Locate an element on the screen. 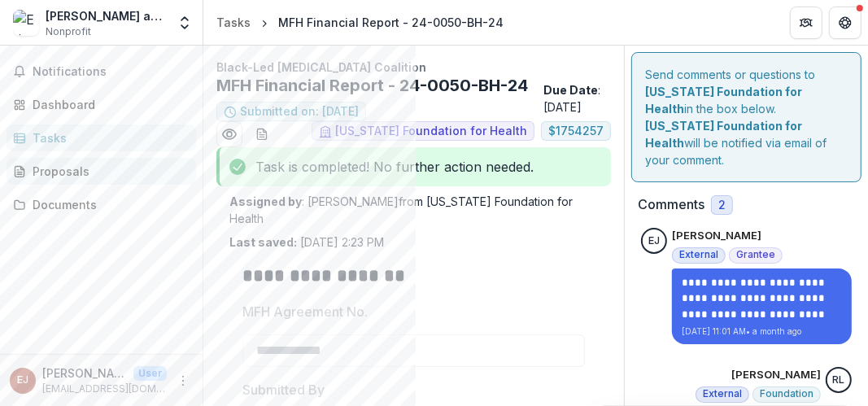  a: Proposals is located at coordinates (100, 171).